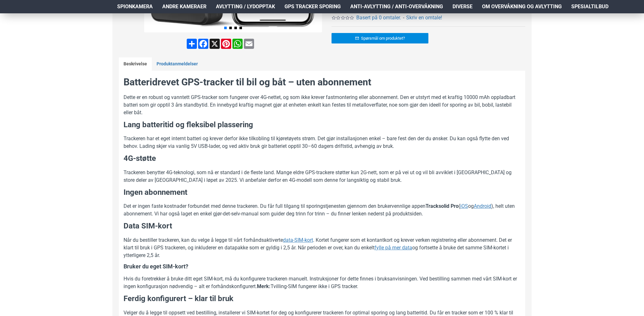 Image resolution: width=644 pixels, height=316 pixels. What do you see at coordinates (379, 18) in the screenshot?
I see `a: Basert på 0 omtaler.` at bounding box center [379, 18].